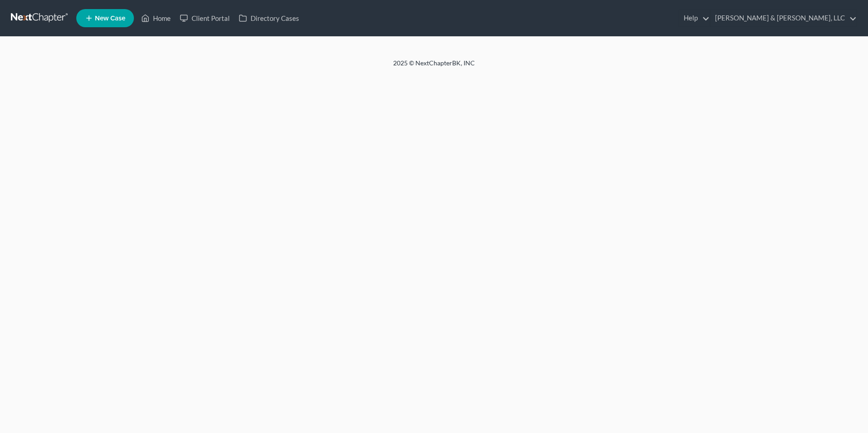 This screenshot has width=868, height=433. Describe the element at coordinates (434, 67) in the screenshot. I see `div: 2025 © NextChapterBK, INC` at that location.